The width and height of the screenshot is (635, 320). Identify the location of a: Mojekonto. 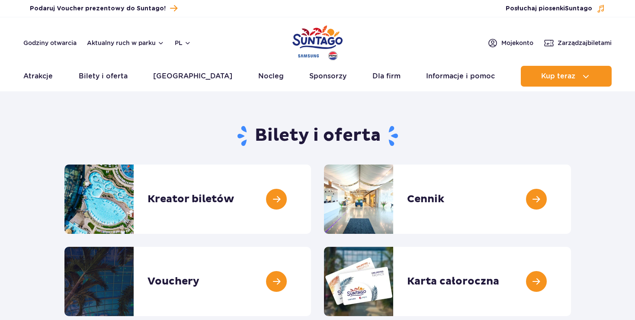
(510, 43).